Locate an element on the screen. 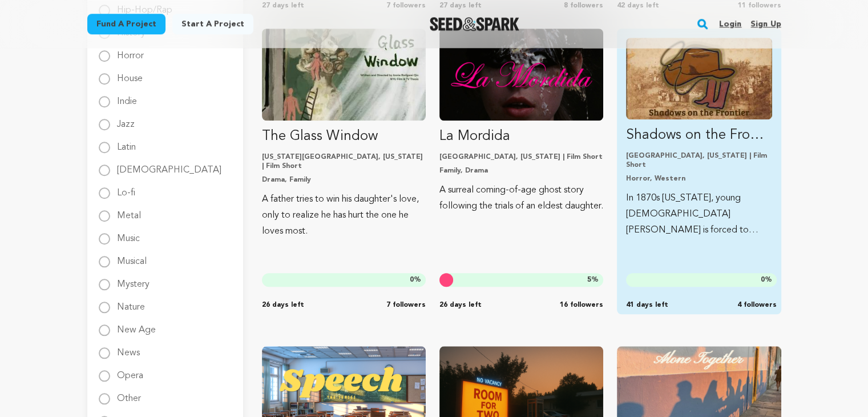 This screenshot has height=417, width=868. label: Latin is located at coordinates (126, 143).